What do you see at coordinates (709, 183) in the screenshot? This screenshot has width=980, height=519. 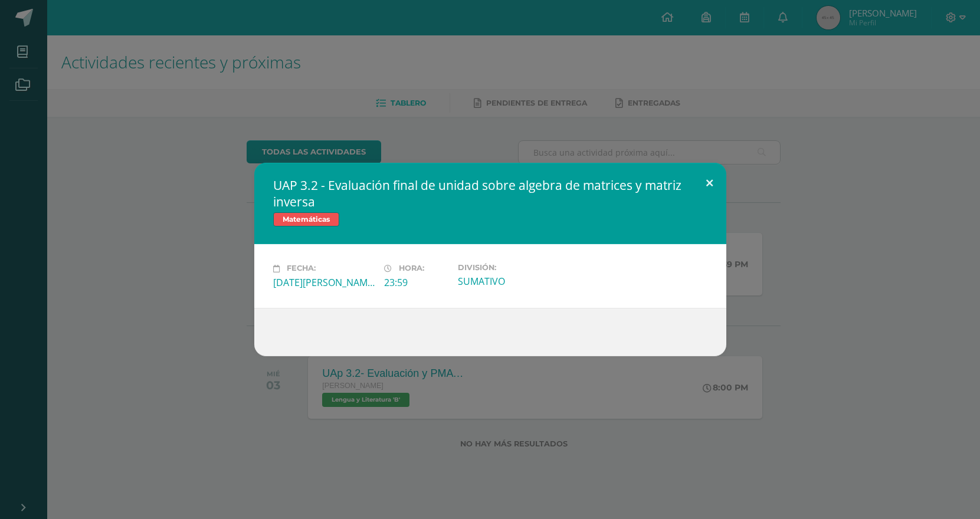 I see `button: Close (Esc)` at bounding box center [709, 183].